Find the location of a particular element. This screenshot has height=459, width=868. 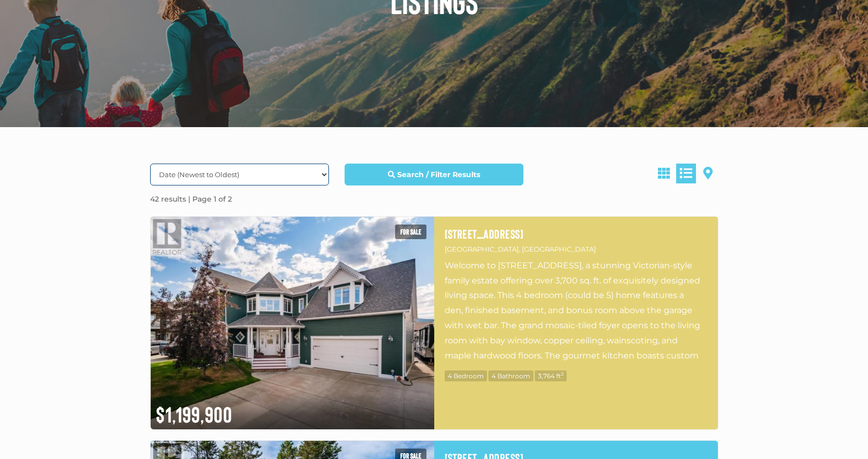

div: $1,199,900 is located at coordinates (292, 412).